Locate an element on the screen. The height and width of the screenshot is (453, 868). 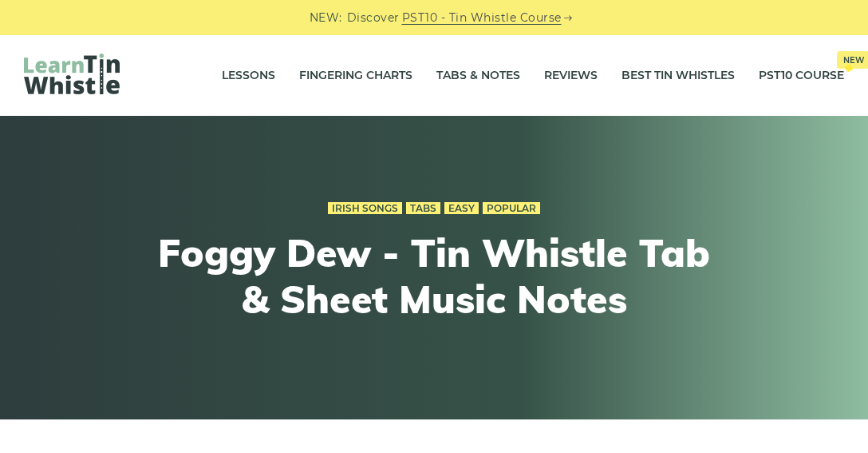
a: Popular is located at coordinates (511, 209).